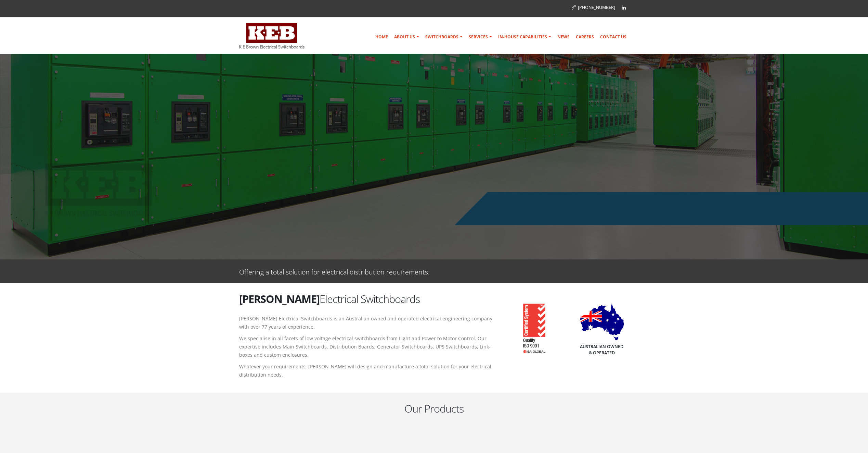 The image size is (868, 453). What do you see at coordinates (272, 35) in the screenshot?
I see `img: K E Brown Electrical Switchboards` at bounding box center [272, 35].